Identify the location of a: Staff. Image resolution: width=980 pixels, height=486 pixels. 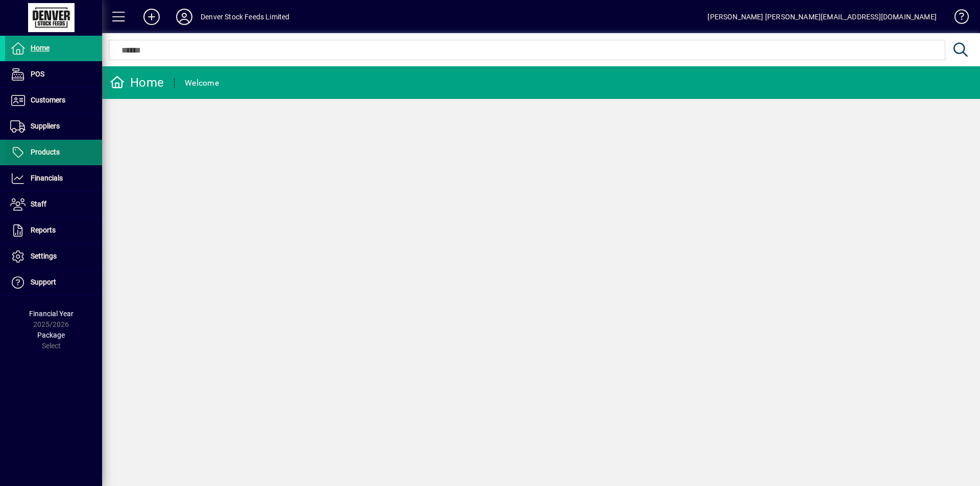
(54, 204).